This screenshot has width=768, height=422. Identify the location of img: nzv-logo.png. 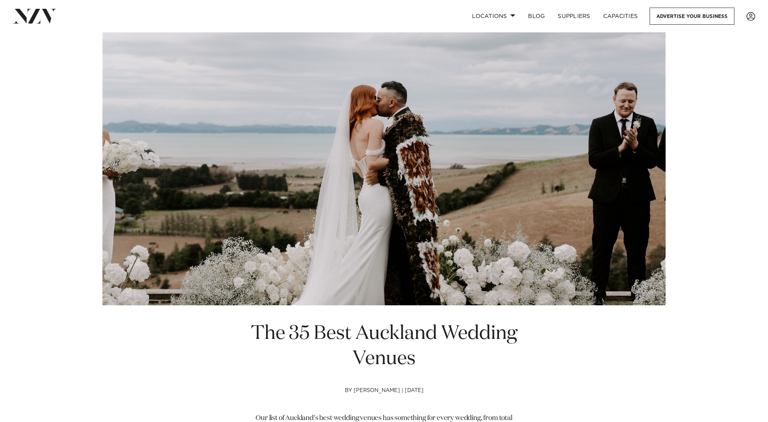
(34, 16).